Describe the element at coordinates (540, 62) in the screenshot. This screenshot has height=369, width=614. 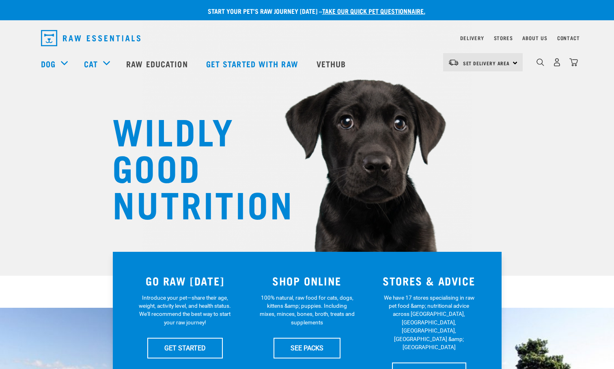
I see `img: home-icon-1@2x.png` at that location.